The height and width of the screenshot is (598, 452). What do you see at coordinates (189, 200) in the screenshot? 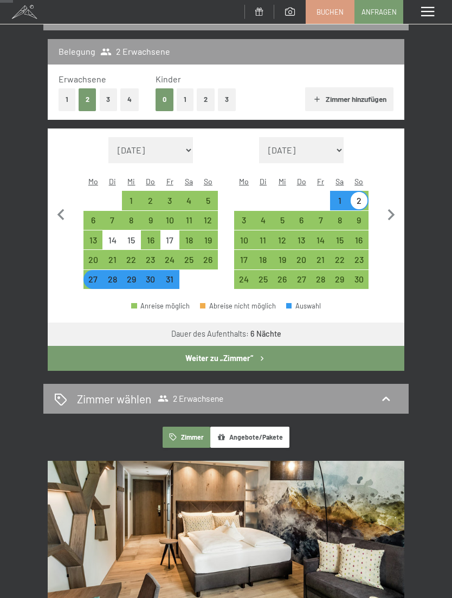
I see `div: Sat Oct 04 2025` at bounding box center [189, 200].